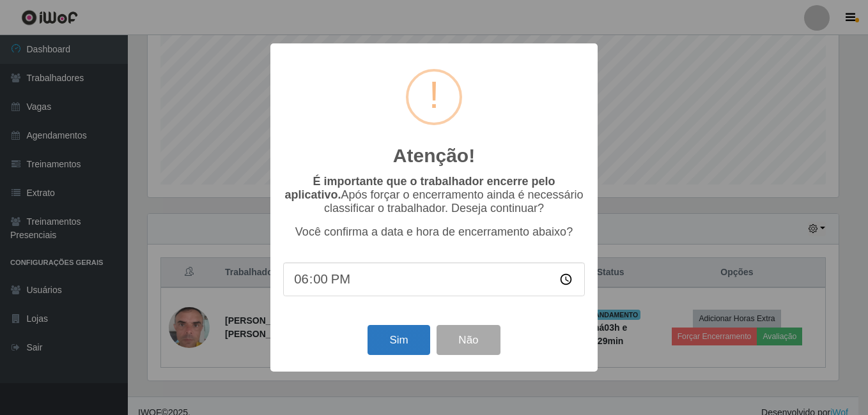  What do you see at coordinates (398, 340) in the screenshot?
I see `button: Sim` at bounding box center [398, 340].